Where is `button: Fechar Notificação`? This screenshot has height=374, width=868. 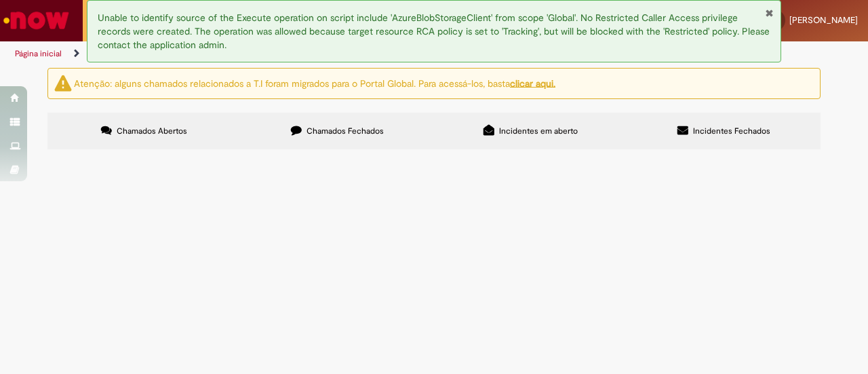 button: Fechar Notificação is located at coordinates (769, 13).